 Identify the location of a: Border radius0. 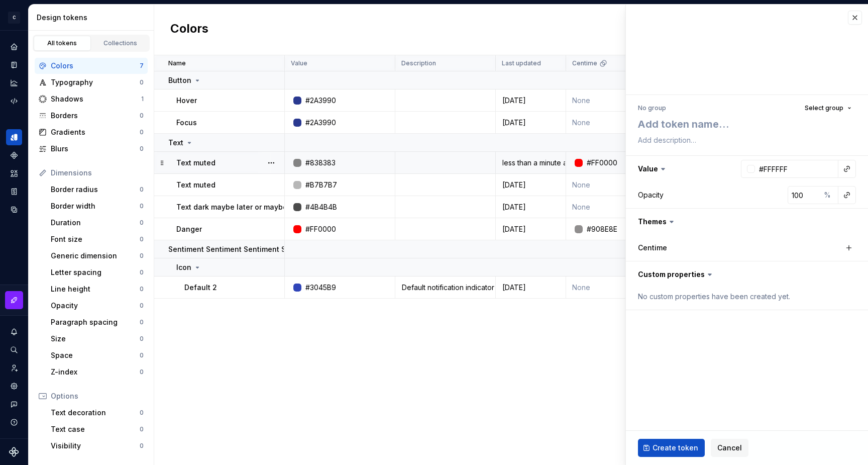
(97, 189).